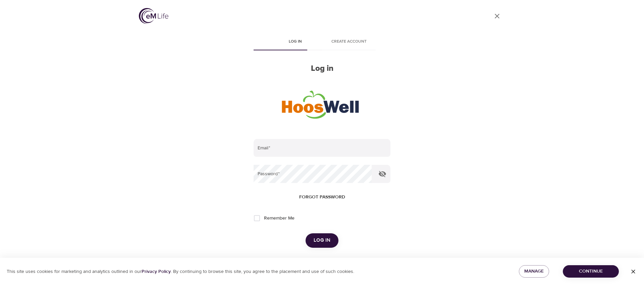 The image size is (644, 285). Describe the element at coordinates (154, 16) in the screenshot. I see `img: logo` at that location.